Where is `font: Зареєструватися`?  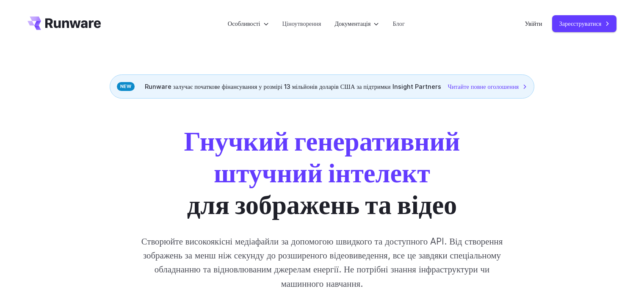 font: Зареєструватися is located at coordinates (580, 23).